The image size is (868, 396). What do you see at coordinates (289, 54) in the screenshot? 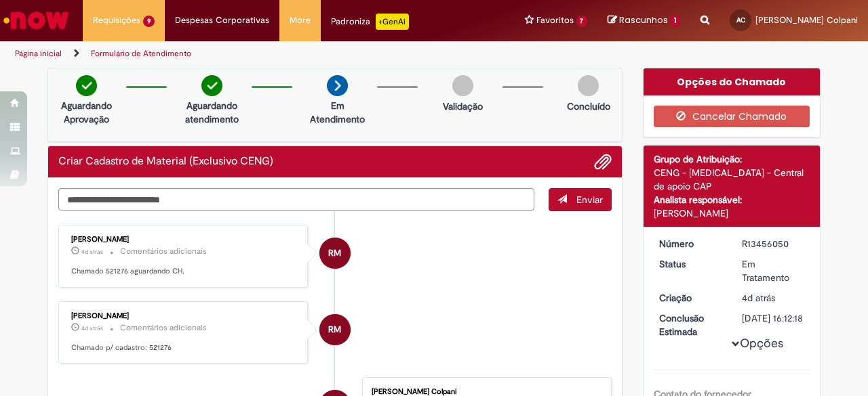
I see `ul: Trilhas de página` at bounding box center [289, 54].